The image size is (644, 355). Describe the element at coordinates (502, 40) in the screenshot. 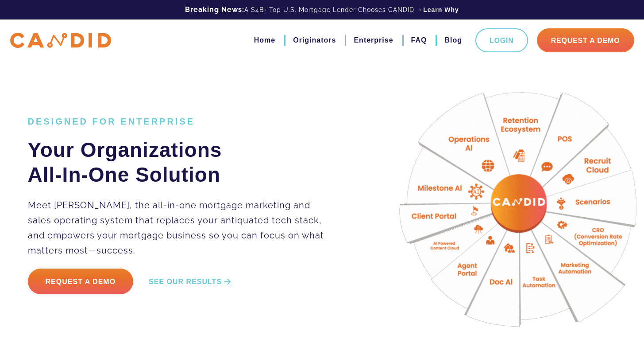

I see `a: Login` at that location.